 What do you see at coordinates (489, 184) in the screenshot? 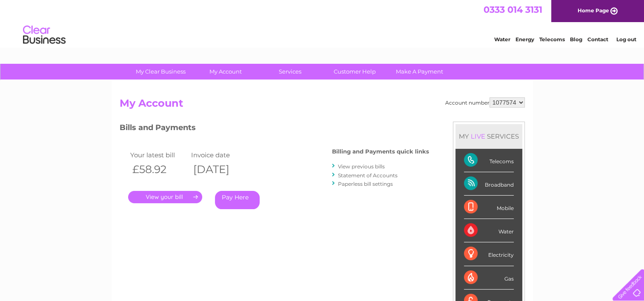
I see `div: Broadband` at bounding box center [489, 184].